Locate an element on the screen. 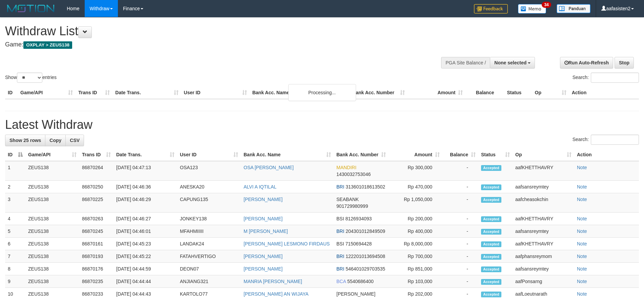 The width and height of the screenshot is (644, 298). span: Copy 7150694428 to clipboard is located at coordinates (359, 244).